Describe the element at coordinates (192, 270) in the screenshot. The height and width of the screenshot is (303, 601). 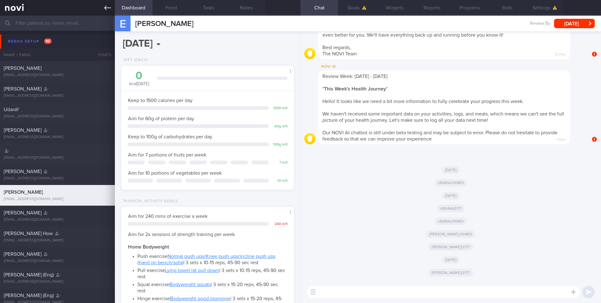
I see `a: Lying towel lat pull down` at that location.